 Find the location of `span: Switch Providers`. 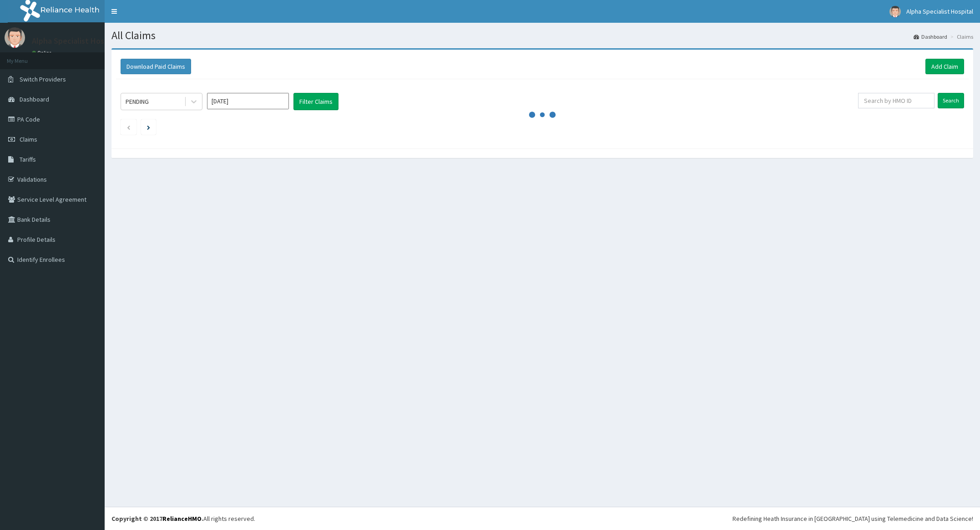

span: Switch Providers is located at coordinates (43, 79).